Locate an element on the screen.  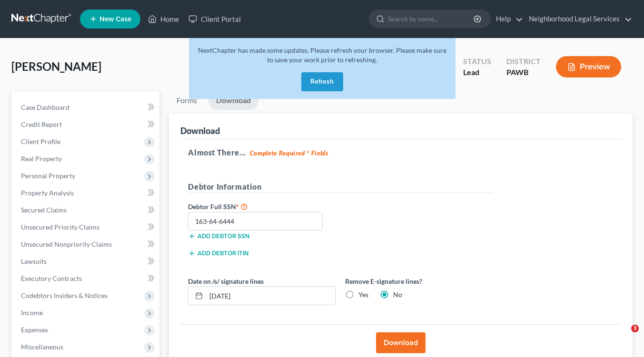
button: Add debtor SSN is located at coordinates (218, 236).